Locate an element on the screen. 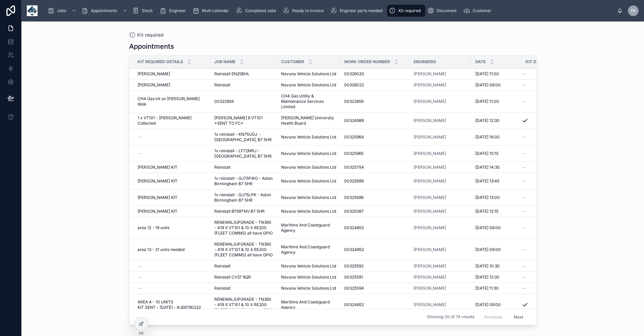  span: 1x reinstall - GJ75FWO - Aston Birmingham B7 5HR is located at coordinates (244, 181).